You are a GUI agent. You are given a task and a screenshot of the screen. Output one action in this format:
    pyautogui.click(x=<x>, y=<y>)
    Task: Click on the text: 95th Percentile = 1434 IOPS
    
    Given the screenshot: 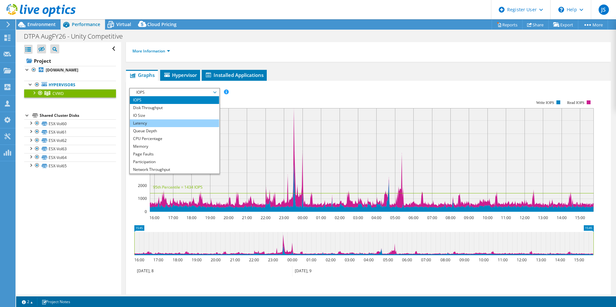 What is the action you would take?
    pyautogui.click(x=178, y=187)
    